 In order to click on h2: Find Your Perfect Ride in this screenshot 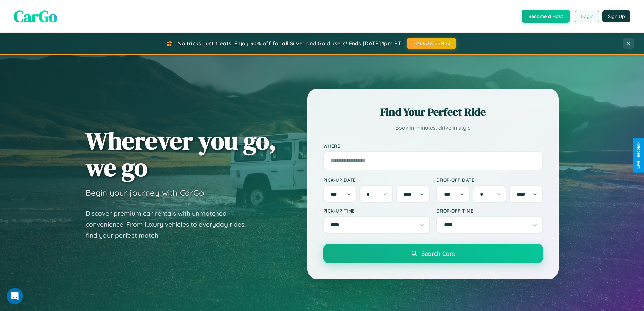, I will do `click(433, 112)`.